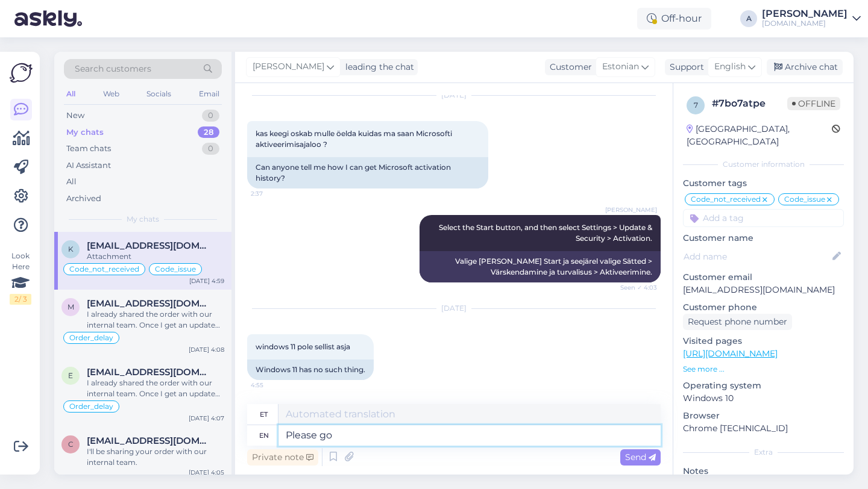 Image resolution: width=868 pixels, height=489 pixels. I want to click on div: Can anyone tell me how I can get Microsoft activation history?, so click(368, 173).